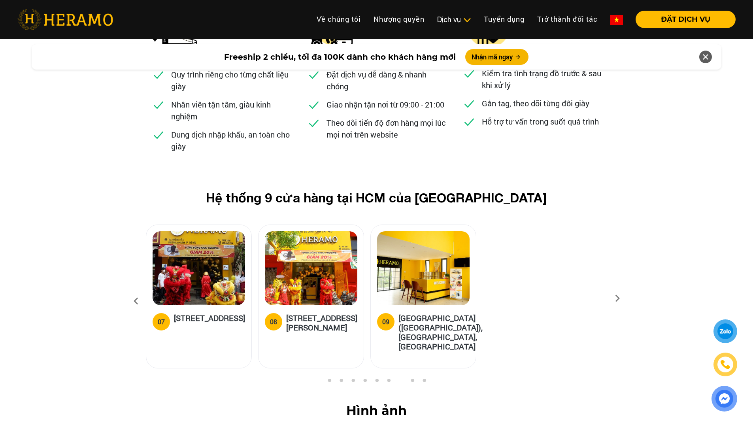 The width and height of the screenshot is (753, 421). What do you see at coordinates (400, 382) in the screenshot?
I see `button: 7` at bounding box center [400, 382].